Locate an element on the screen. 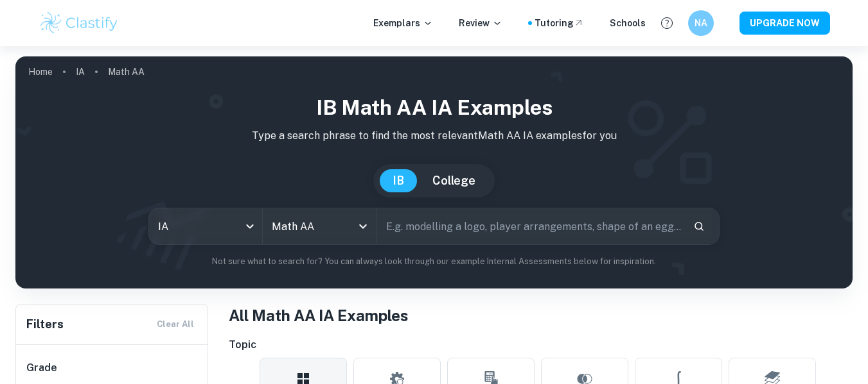  button: College is located at coordinates (453, 181).